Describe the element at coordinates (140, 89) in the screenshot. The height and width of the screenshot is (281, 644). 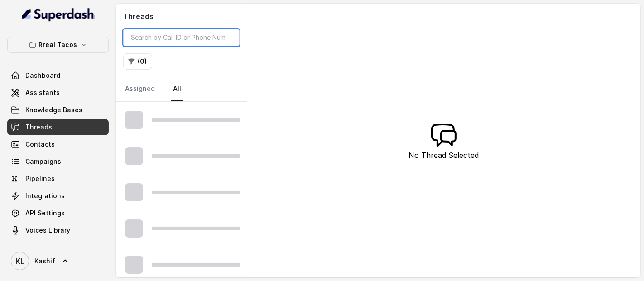
I see `a: Assigned` at that location.